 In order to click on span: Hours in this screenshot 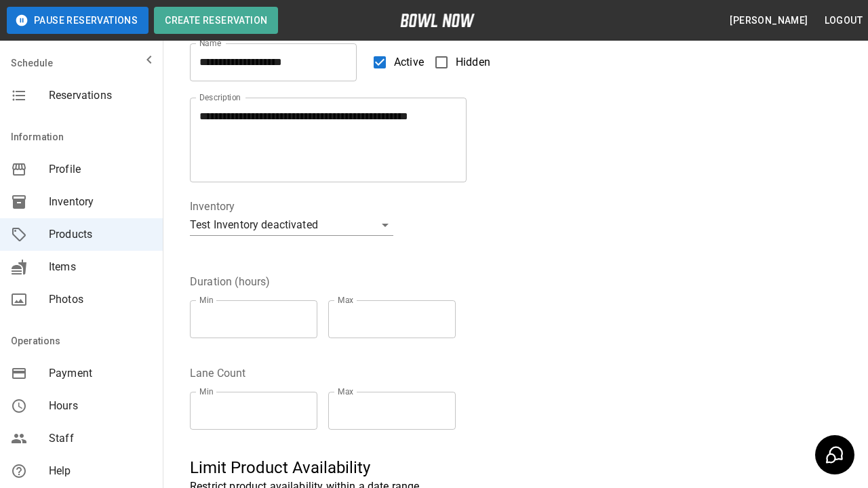, I will do `click(100, 406)`.